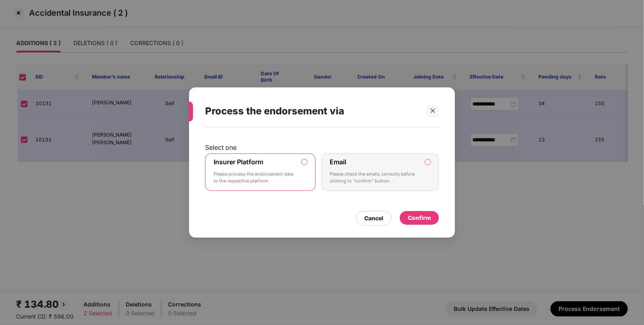 The width and height of the screenshot is (644, 325). I want to click on p: Please check the emails correctly before clicking to “confirm” button., so click(374, 178).